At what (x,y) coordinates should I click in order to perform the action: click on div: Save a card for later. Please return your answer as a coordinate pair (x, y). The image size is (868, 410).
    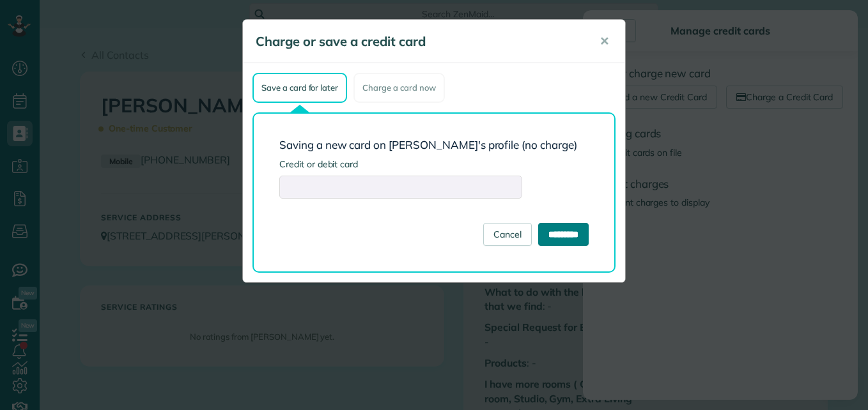
    Looking at the image, I should click on (300, 88).